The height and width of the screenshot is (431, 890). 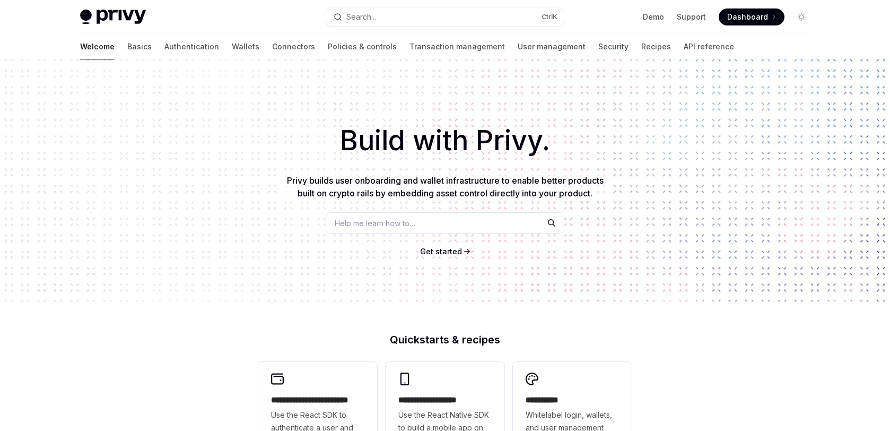 I want to click on a: Basics, so click(x=140, y=47).